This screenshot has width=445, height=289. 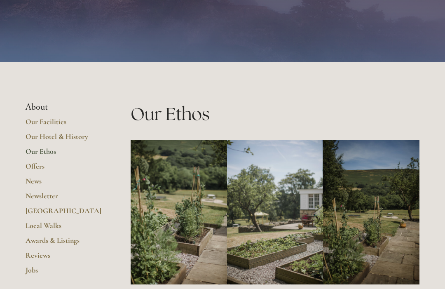 I want to click on h1: Our Ethos, so click(x=275, y=114).